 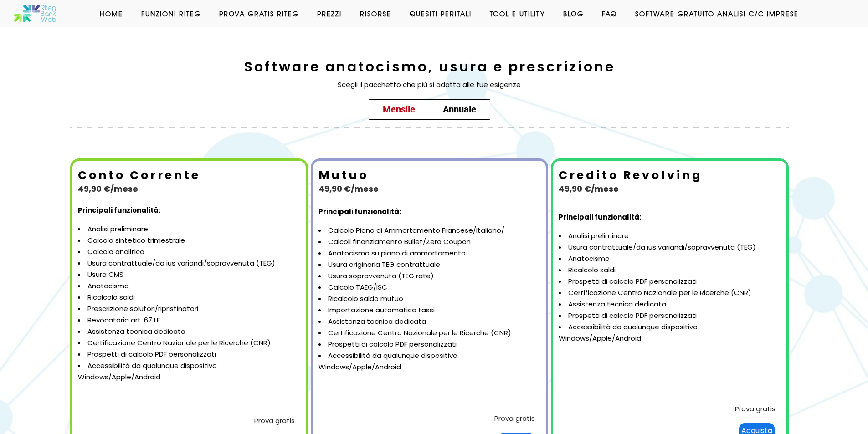 What do you see at coordinates (459, 109) in the screenshot?
I see `span: Annuale` at bounding box center [459, 109].